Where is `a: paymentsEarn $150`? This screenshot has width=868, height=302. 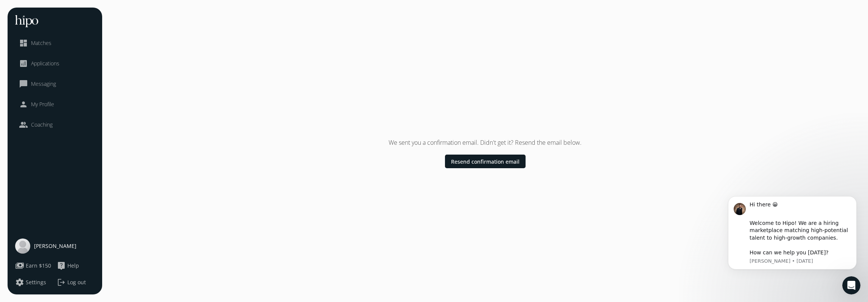 a: paymentsEarn $150 is located at coordinates (34, 266).